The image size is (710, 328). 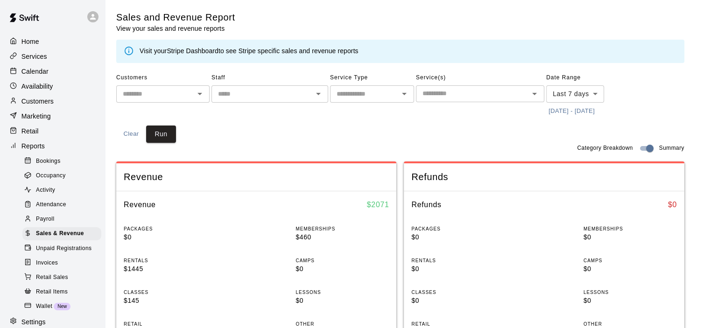 I want to click on p: $460, so click(x=342, y=237).